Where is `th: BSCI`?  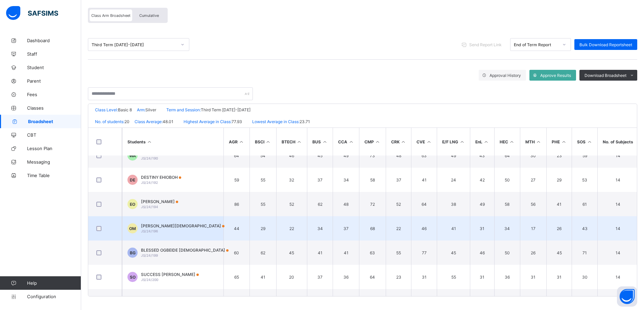 th: BSCI is located at coordinates (263, 142).